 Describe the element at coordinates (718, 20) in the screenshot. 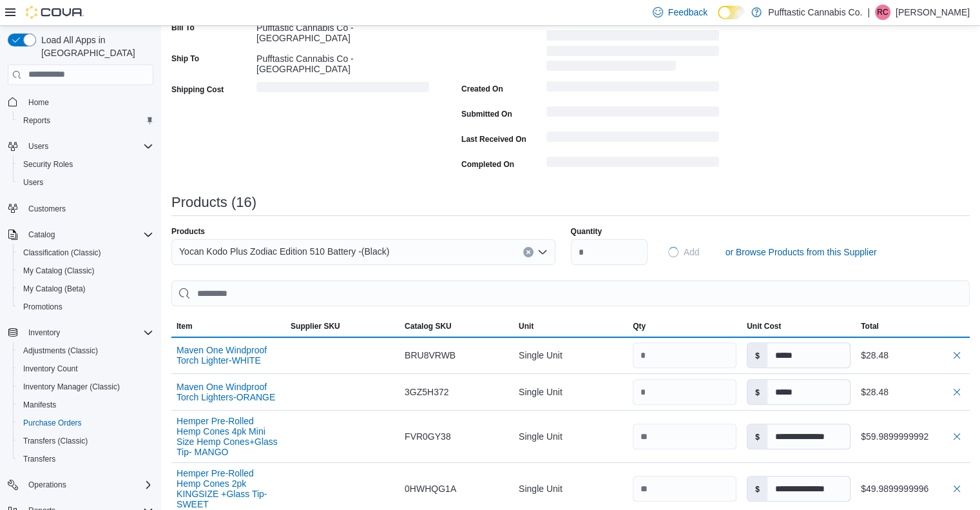

I see `span: Dark Mode` at that location.